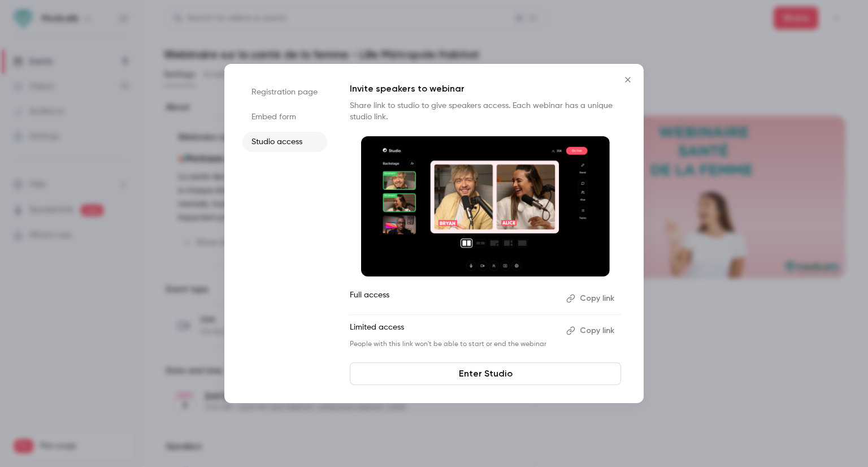 Image resolution: width=868 pixels, height=467 pixels. What do you see at coordinates (485, 207) in the screenshot?
I see `img: Invite speakers to webinar` at bounding box center [485, 207].